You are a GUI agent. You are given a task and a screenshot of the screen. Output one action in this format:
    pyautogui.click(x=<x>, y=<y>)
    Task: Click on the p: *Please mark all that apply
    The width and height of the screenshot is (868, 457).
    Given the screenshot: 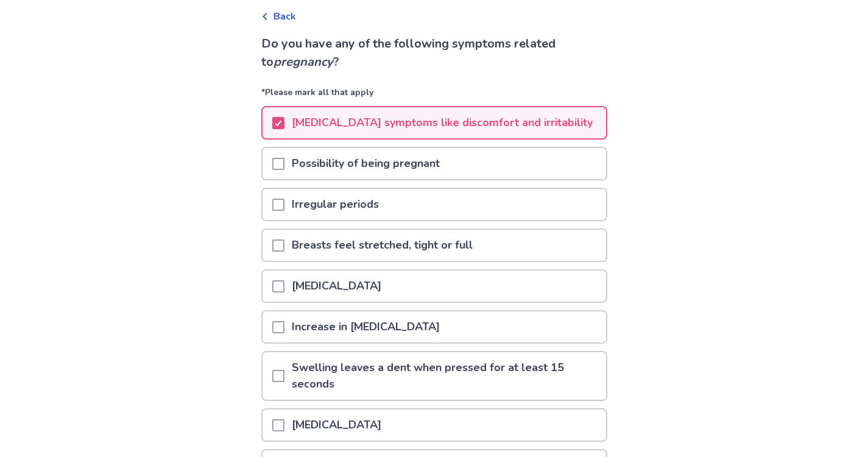 What is the action you would take?
    pyautogui.click(x=434, y=96)
    